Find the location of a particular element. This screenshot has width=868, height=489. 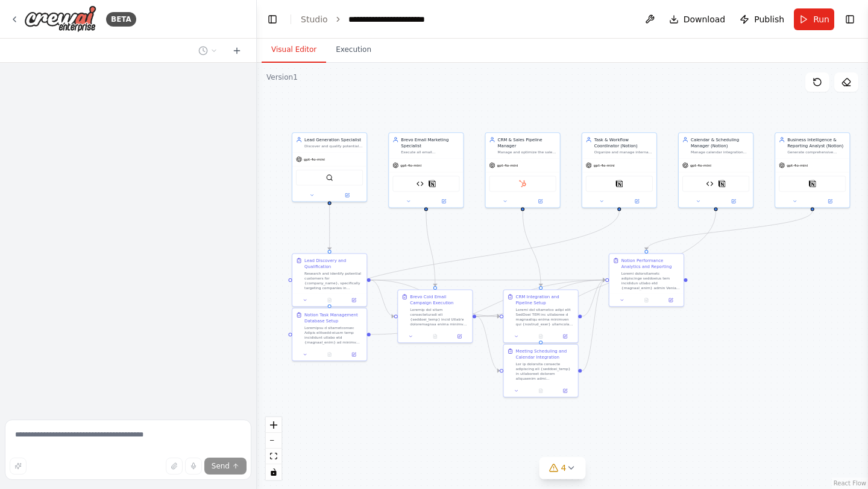

div: CRM & Sales Pipeline ManagerManage and optimize the sales pipeline for {company_name} using HubSp... is located at coordinates (523, 170).